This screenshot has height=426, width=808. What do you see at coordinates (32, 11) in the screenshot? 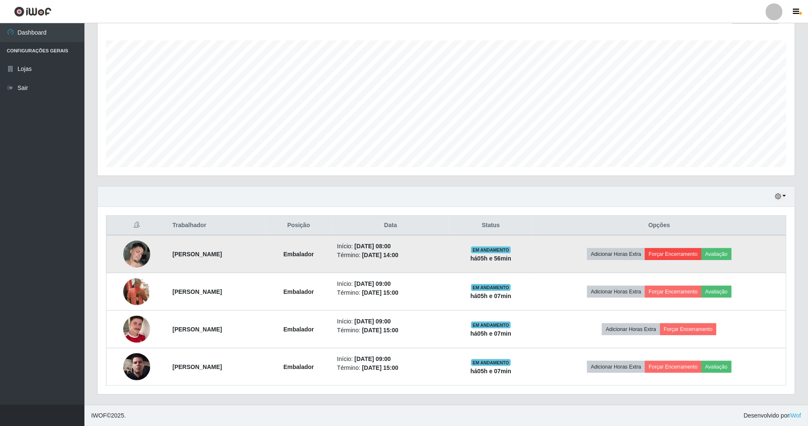
I see `img: CoreUI Logo` at bounding box center [32, 11].